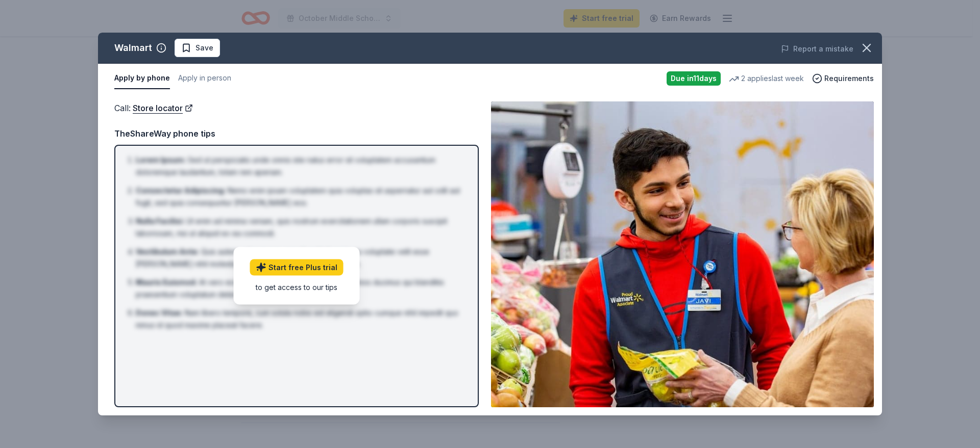  I want to click on span: Save, so click(204, 48).